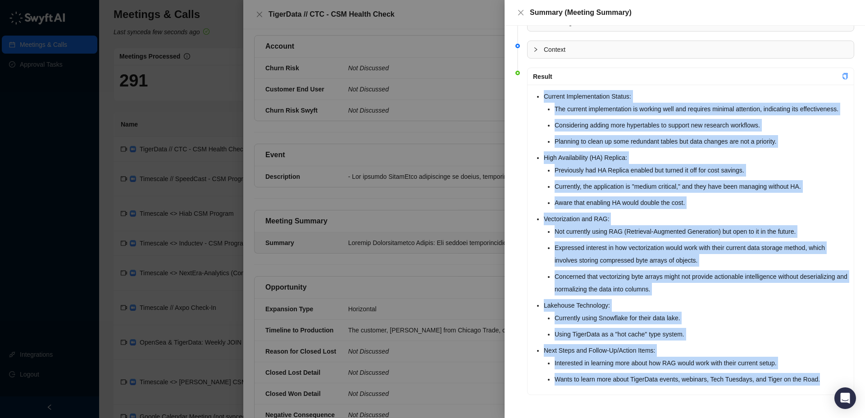 This screenshot has height=418, width=865. What do you see at coordinates (696, 365) in the screenshot?
I see `li: Next Steps and Follow-Up/Action Items:` at bounding box center [696, 365].